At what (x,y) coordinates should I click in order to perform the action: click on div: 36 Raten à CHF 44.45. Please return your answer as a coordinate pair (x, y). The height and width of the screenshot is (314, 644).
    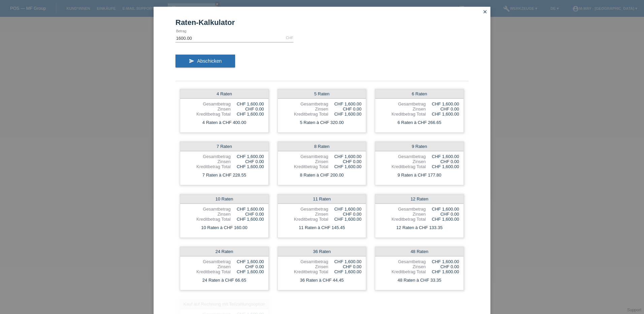
    Looking at the image, I should click on (322, 280).